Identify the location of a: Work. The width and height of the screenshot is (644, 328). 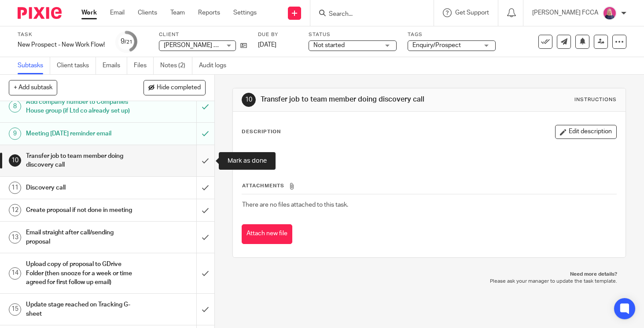
(89, 13).